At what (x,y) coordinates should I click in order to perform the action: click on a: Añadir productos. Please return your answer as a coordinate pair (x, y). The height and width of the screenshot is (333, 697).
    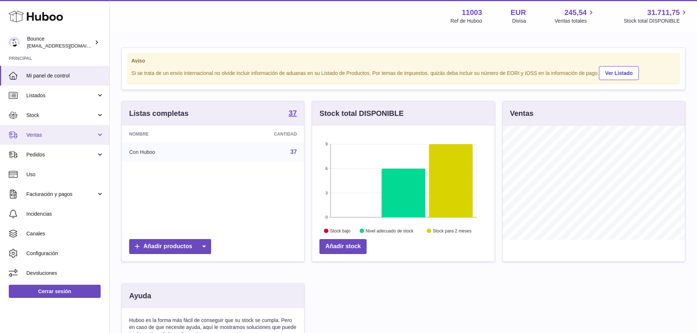
    Looking at the image, I should click on (170, 247).